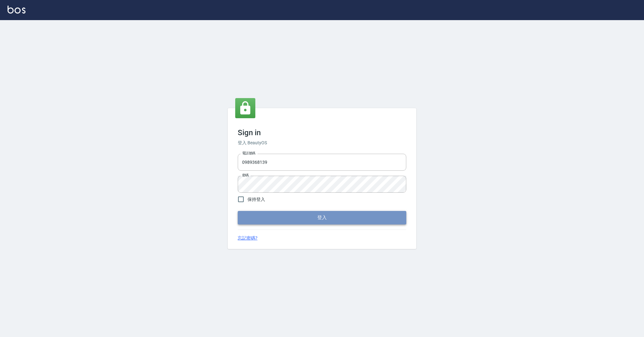 Image resolution: width=644 pixels, height=337 pixels. Describe the element at coordinates (322, 217) in the screenshot. I see `button: 登入` at that location.